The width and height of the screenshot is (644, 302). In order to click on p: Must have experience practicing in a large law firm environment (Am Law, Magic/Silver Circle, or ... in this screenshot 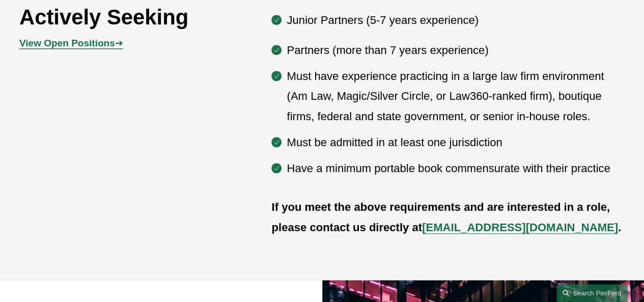, I will do `click(456, 96)`.